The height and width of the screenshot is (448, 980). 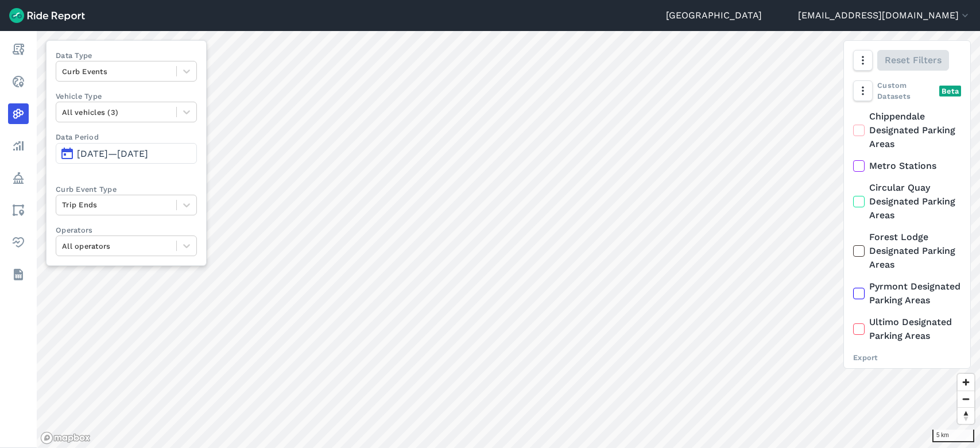 I want to click on label: Metro Stations, so click(x=907, y=166).